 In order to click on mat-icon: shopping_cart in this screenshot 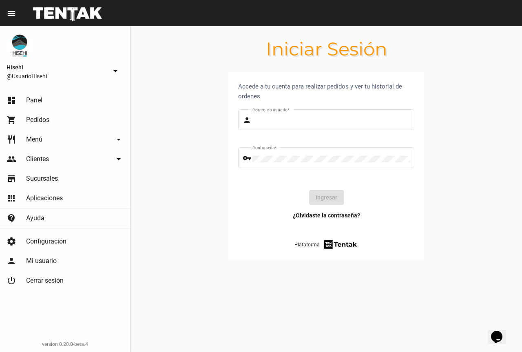, I will do `click(11, 120)`.